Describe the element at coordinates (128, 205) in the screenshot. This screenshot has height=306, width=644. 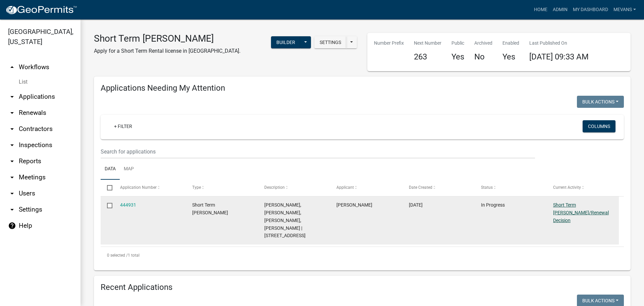
I see `a: 444931` at that location.